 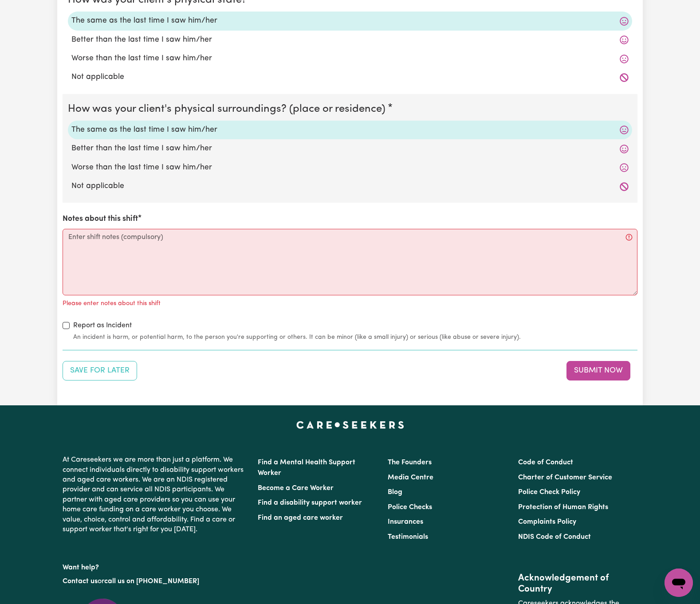 What do you see at coordinates (408, 537) in the screenshot?
I see `a: Testimonials` at bounding box center [408, 537].